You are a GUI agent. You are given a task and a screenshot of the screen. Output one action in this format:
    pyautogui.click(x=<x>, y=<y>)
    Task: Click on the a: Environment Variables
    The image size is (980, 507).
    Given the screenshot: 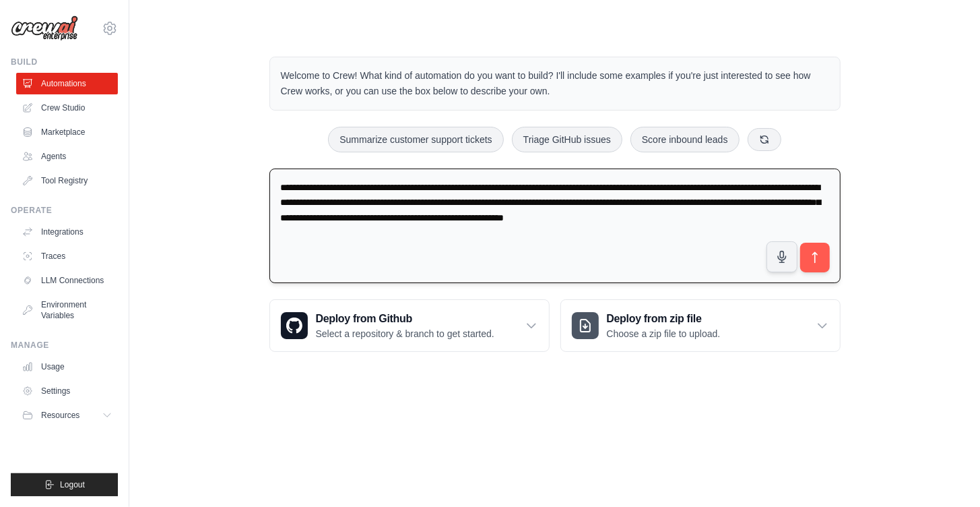 What is the action you would take?
    pyautogui.click(x=66, y=310)
    